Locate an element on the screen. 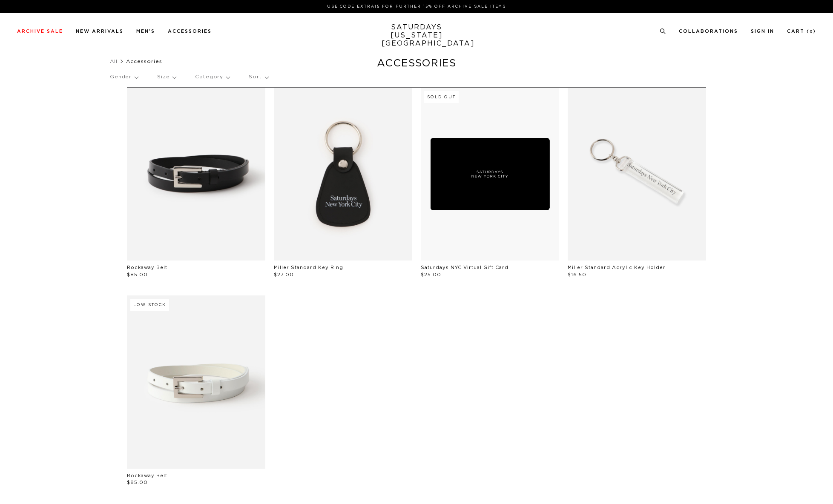 The width and height of the screenshot is (833, 504). div: Low Stock is located at coordinates (149, 305).